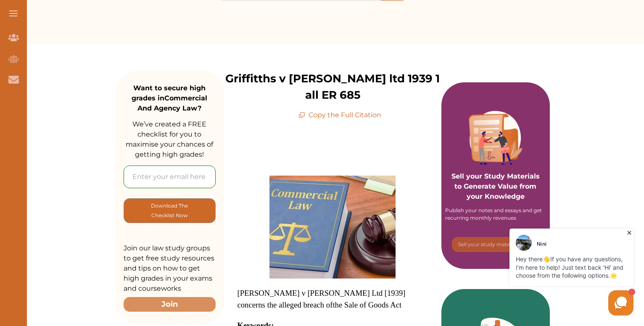 The image size is (644, 326). What do you see at coordinates (367, 305) in the screenshot?
I see `span: the Sale of Goods Act` at bounding box center [367, 305].